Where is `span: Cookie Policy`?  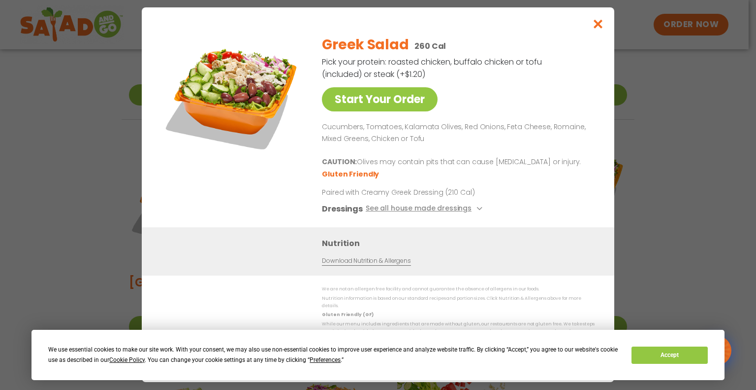 span: Cookie Policy is located at coordinates (127, 359).